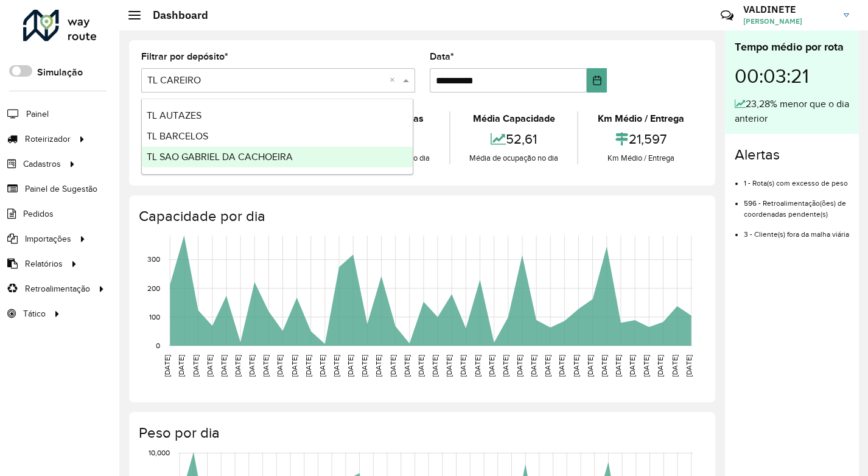  Describe the element at coordinates (796, 204) in the screenshot. I see `li: 596 - Retroalimentação(ões) de coordenadas pendente(s)` at that location.